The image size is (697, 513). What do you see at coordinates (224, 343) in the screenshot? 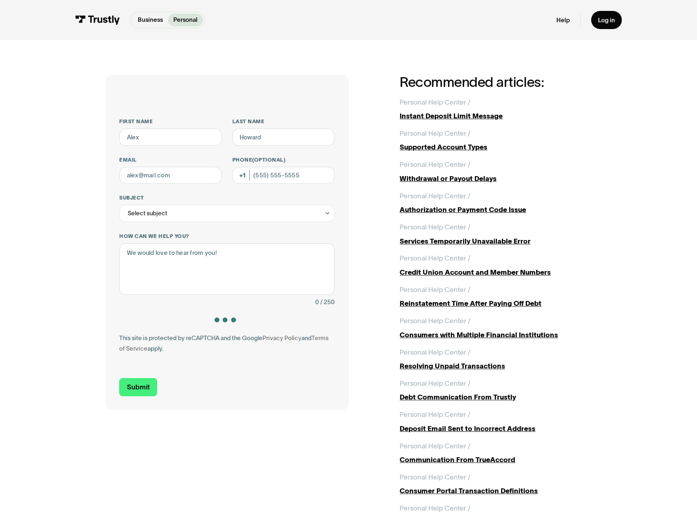
I see `a: Terms of Service` at bounding box center [224, 343].